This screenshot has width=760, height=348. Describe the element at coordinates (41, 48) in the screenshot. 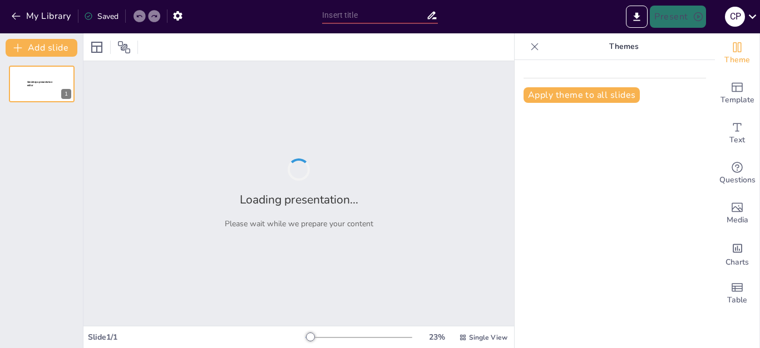

I see `button: Add slide` at that location.